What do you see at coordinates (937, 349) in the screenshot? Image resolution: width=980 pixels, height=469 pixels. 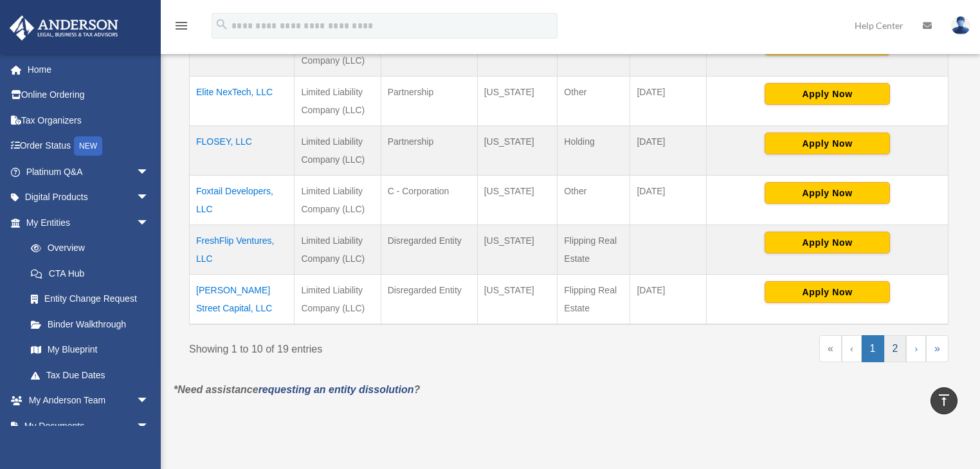 I see `a: Last` at bounding box center [937, 349].